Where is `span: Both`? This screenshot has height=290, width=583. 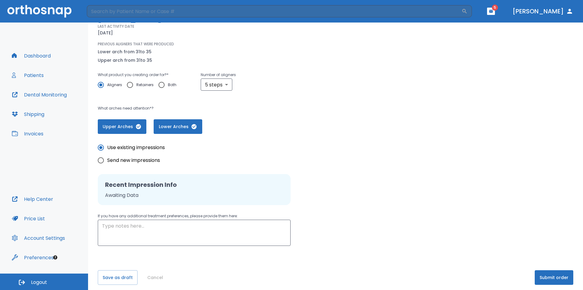
span: Both is located at coordinates (172, 85).